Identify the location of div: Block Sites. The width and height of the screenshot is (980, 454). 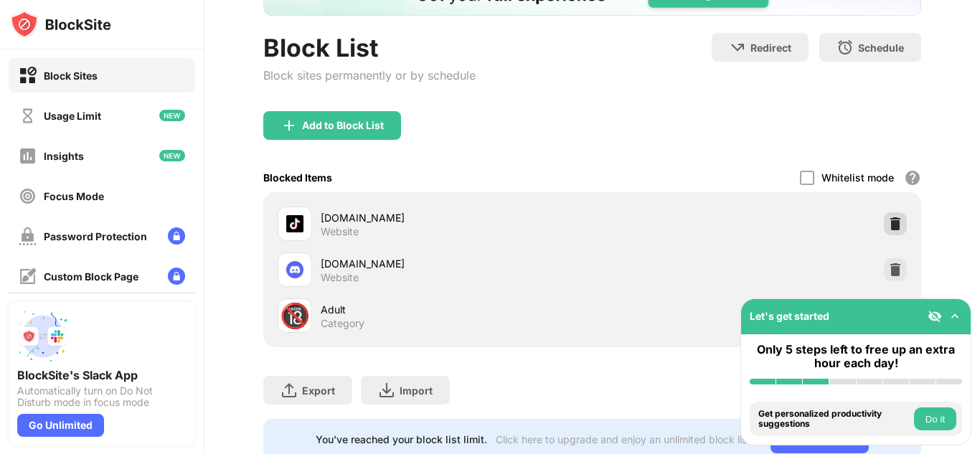
(70, 75).